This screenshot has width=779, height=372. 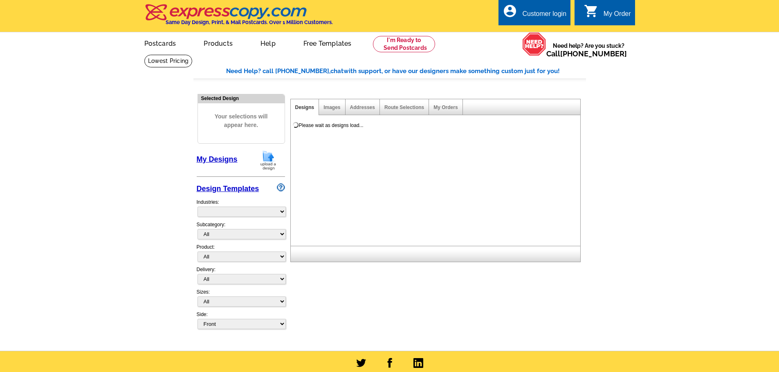 What do you see at coordinates (241, 208) in the screenshot?
I see `div: Industries:` at bounding box center [241, 208].